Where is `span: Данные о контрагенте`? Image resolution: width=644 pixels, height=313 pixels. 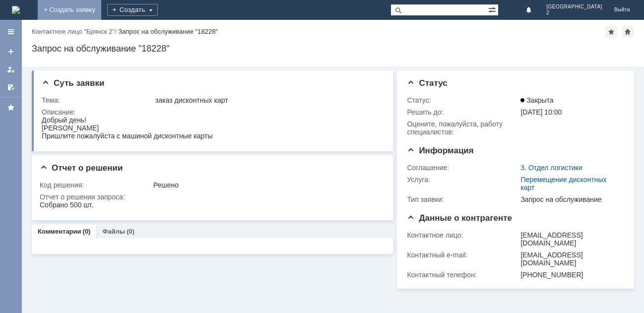 span: Данные о контрагенте is located at coordinates (460, 218).